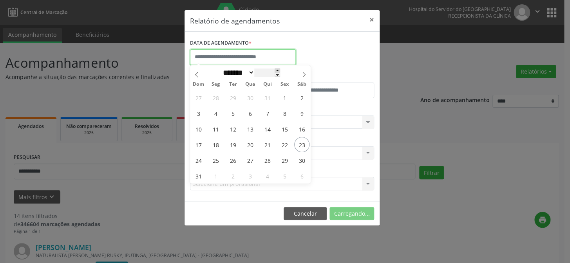 This screenshot has height=263, width=570. What do you see at coordinates (250, 176) in the screenshot?
I see `span: Setembro 3, 2025` at bounding box center [250, 176].